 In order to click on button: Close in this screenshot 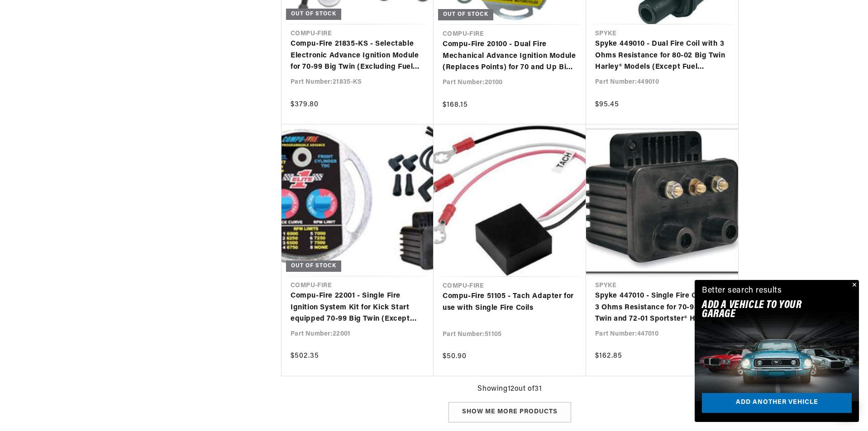, I will do `click(854, 285)`.